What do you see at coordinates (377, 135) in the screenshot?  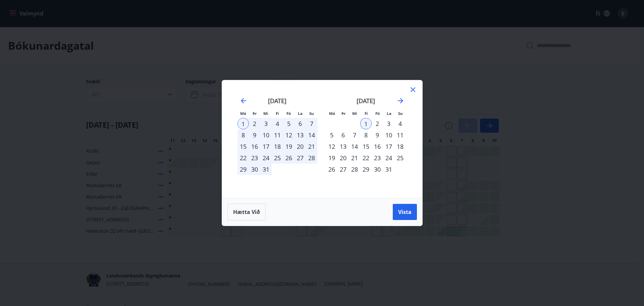 I see `div: 9` at bounding box center [377, 135].